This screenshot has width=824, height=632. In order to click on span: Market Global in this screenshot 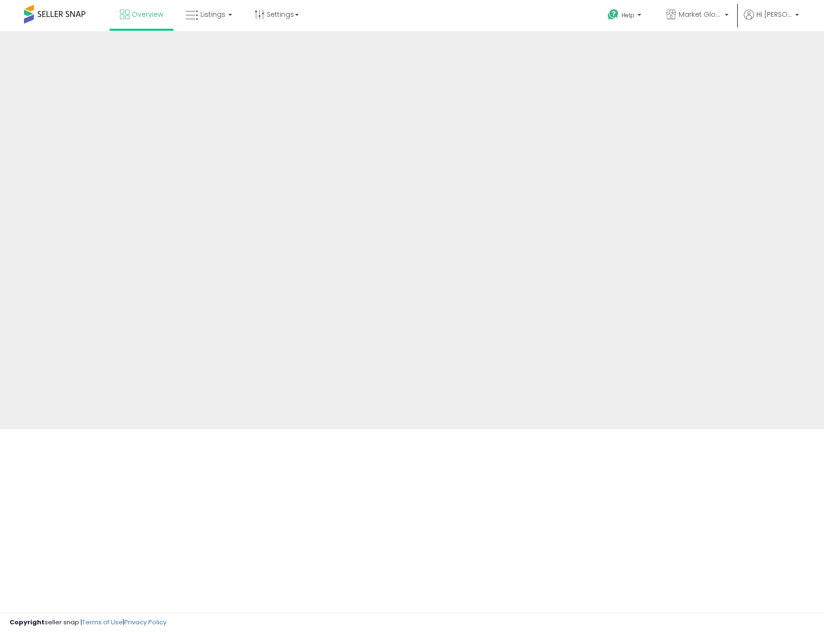, I will do `click(700, 14)`.